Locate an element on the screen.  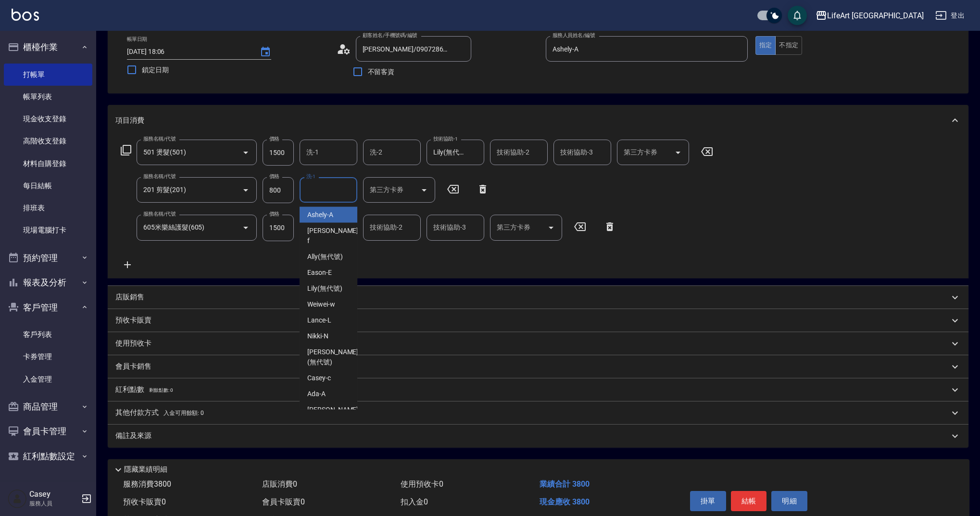
button: 登出 is located at coordinates (950, 16).